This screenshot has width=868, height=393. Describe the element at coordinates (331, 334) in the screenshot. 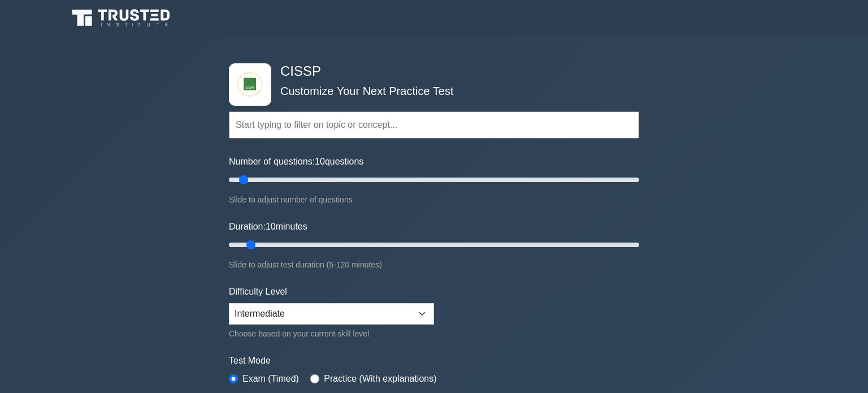

I see `div: Choose based on your current skill level` at that location.